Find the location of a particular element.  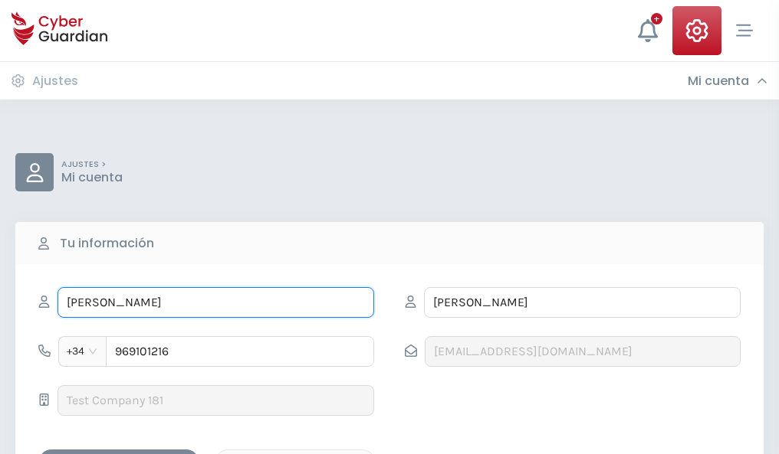

span: +34 is located at coordinates (82, 352).